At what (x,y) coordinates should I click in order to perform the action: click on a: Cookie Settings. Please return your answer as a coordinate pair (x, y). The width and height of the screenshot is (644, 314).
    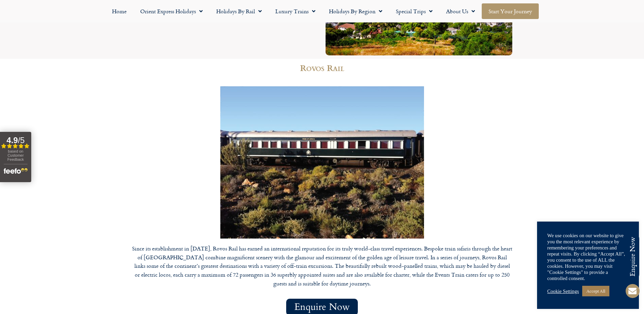
    Looking at the image, I should click on (563, 291).